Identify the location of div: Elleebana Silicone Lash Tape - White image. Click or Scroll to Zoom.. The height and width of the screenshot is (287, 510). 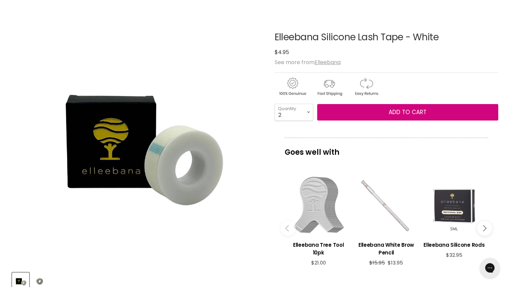
(137, 141).